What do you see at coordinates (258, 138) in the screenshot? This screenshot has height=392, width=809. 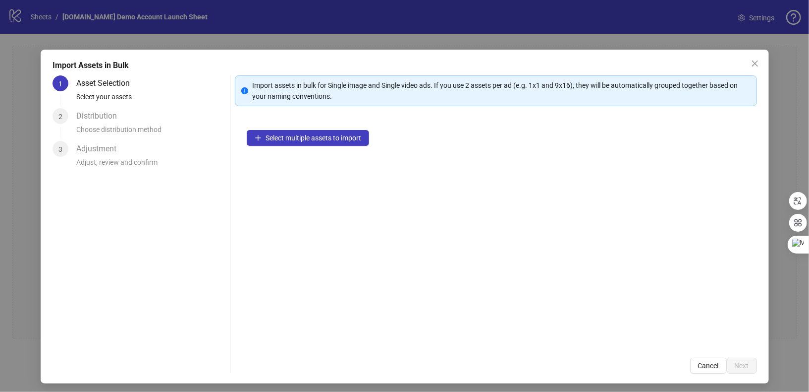 I see `span: plus` at bounding box center [258, 138].